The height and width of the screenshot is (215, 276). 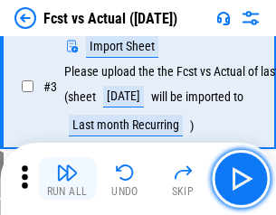 What do you see at coordinates (183, 173) in the screenshot?
I see `img: Skip` at bounding box center [183, 173].